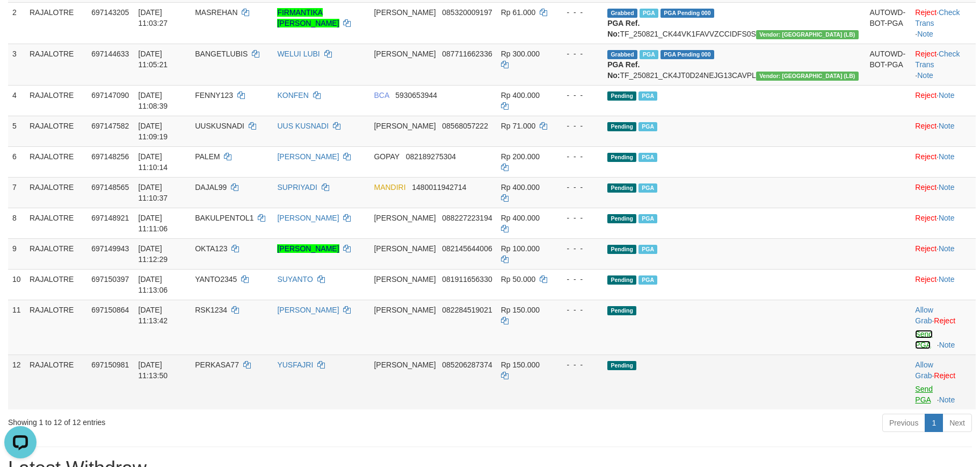 The image size is (980, 467). I want to click on a: KONFEN, so click(293, 95).